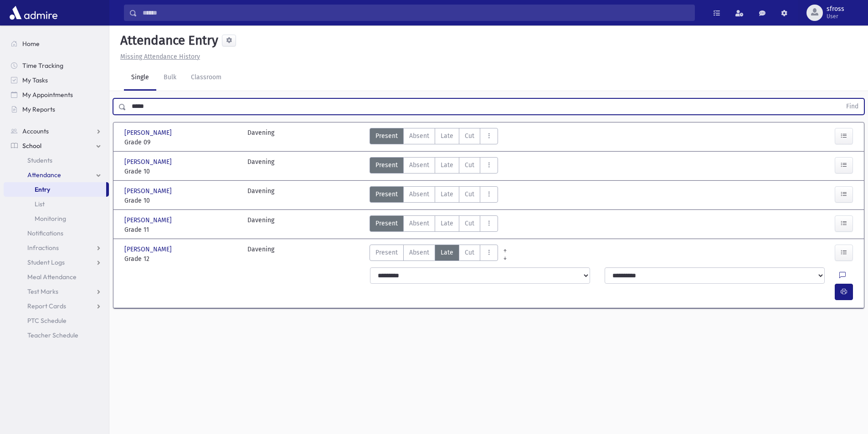 This screenshot has height=434, width=868. What do you see at coordinates (48, 95) in the screenshot?
I see `span: My Appointments` at bounding box center [48, 95].